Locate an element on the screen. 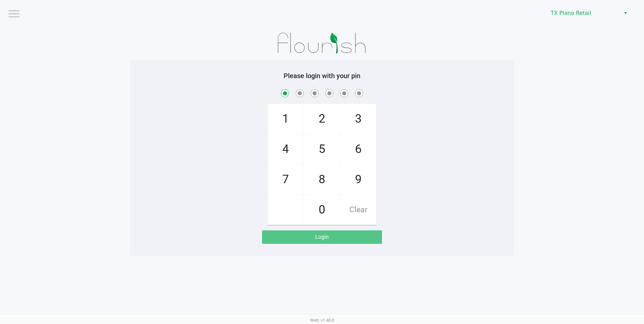 The image size is (644, 324). span: 4 is located at coordinates (285, 149).